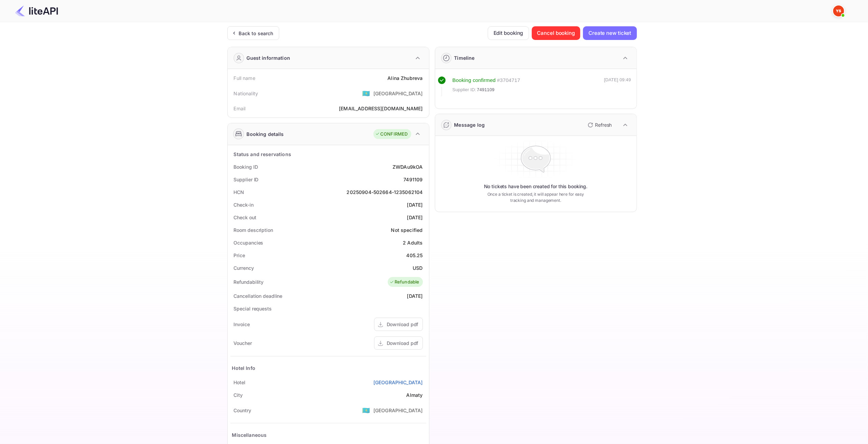  What do you see at coordinates (263, 154) in the screenshot?
I see `div: Status and reservations` at bounding box center [263, 154].